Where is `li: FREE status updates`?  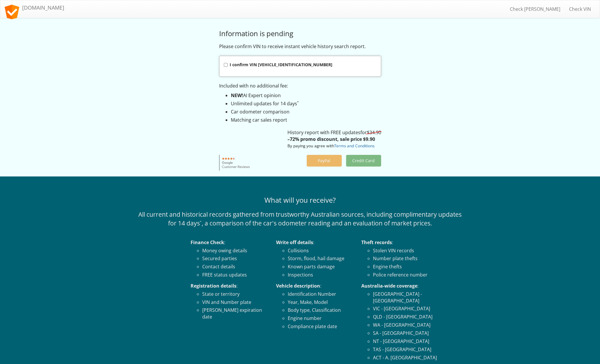
li: FREE status updates is located at coordinates (235, 275).